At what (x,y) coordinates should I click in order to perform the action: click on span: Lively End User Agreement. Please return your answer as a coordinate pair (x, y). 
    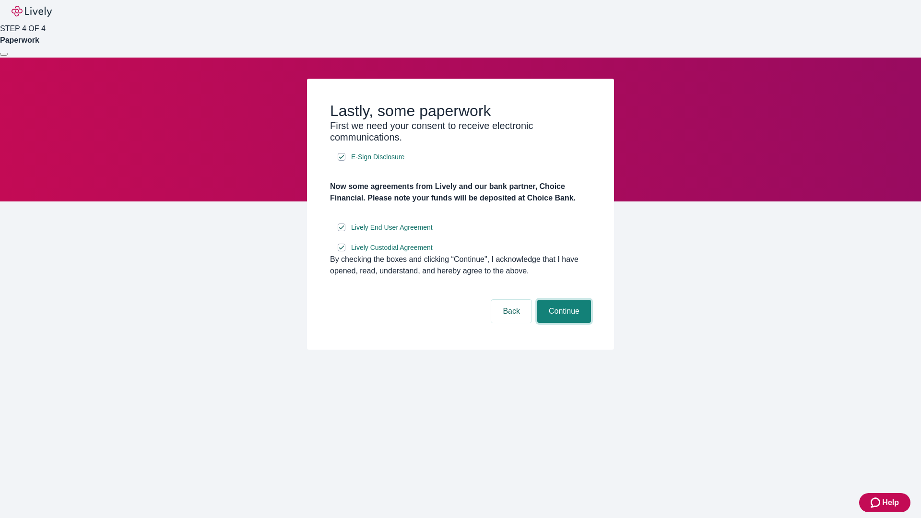
    Looking at the image, I should click on (392, 227).